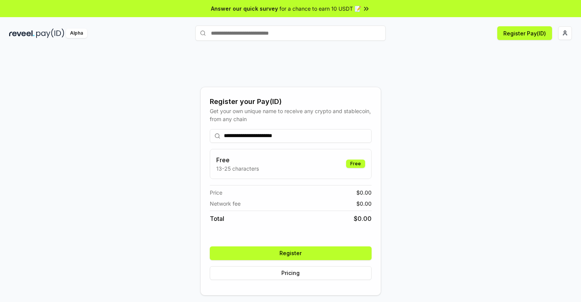 Image resolution: width=581 pixels, height=302 pixels. Describe the element at coordinates (217, 218) in the screenshot. I see `span: Total` at that location.